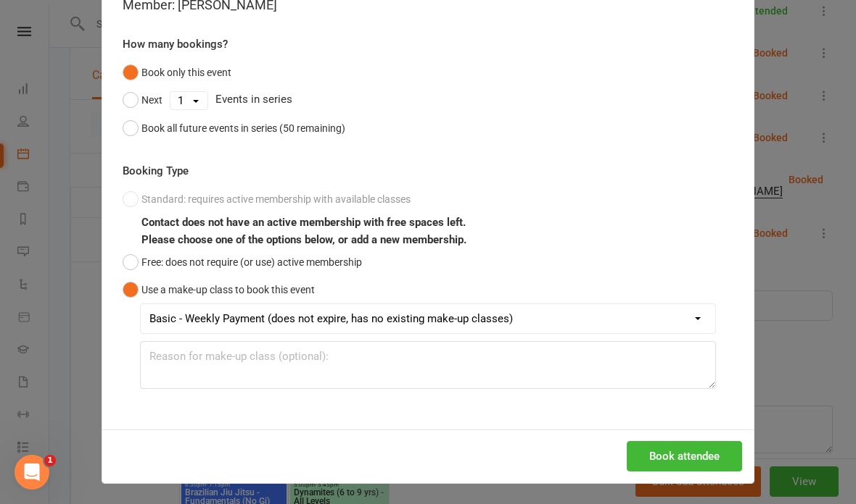  I want to click on span: 1, so click(50, 461).